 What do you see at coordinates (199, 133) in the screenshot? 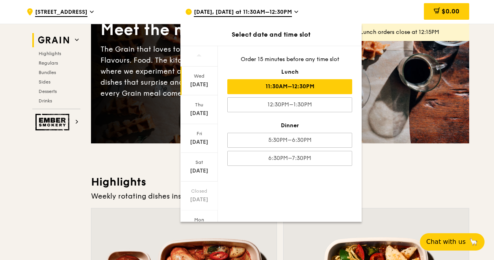
I see `div: Fri` at bounding box center [199, 133].